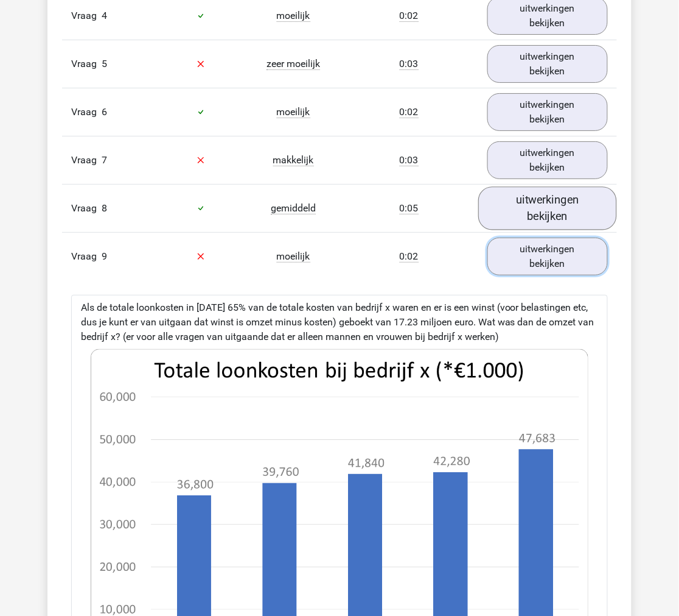 This screenshot has width=679, height=616. I want to click on span: 4, so click(104, 15).